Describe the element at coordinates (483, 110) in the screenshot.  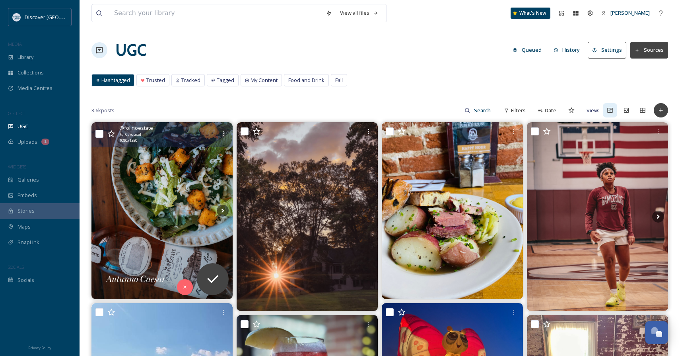
I see `input: Search` at that location.